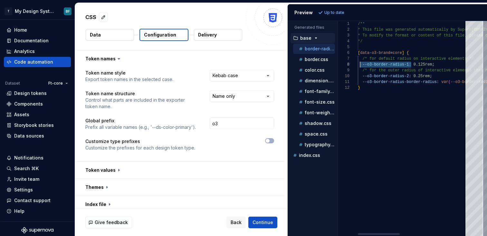 Image resolution: width=487 pixels, height=236 pixels. I want to click on button: Delivery, so click(218, 35).